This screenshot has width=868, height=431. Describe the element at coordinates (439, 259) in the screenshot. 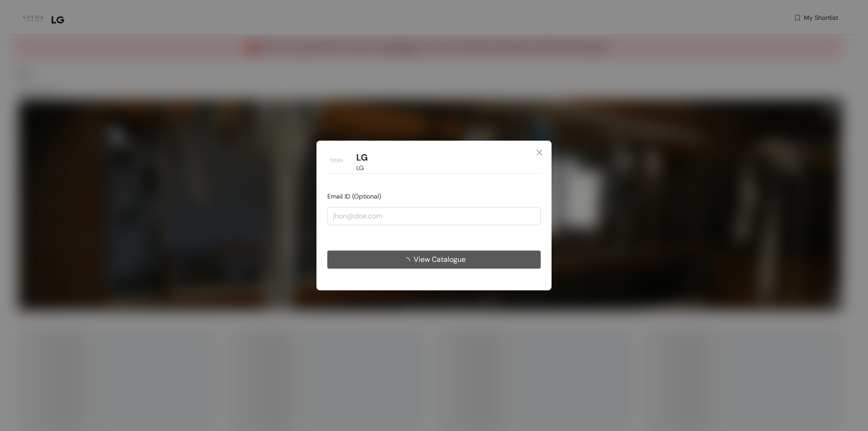

I see `span: View Catalogue` at that location.